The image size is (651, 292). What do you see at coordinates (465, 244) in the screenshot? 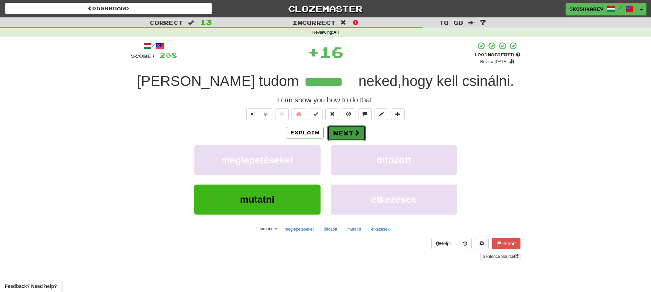
I see `button: Round history (alt+y)` at bounding box center [465, 244].